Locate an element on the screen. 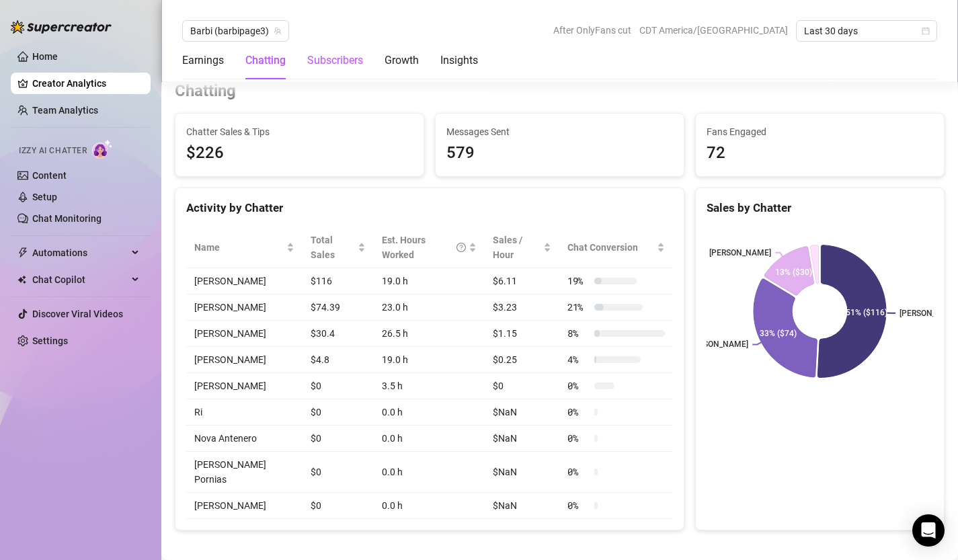 This screenshot has width=958, height=560. span: Messages Sent is located at coordinates (560, 132).